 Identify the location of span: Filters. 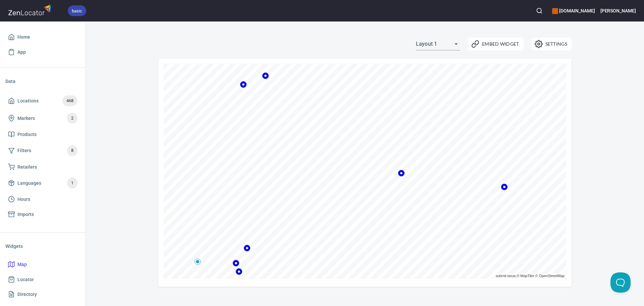
(24, 151).